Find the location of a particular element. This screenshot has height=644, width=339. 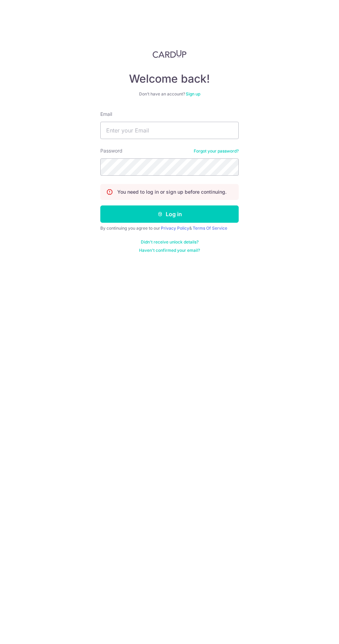

a: Privacy Policy is located at coordinates (175, 228).